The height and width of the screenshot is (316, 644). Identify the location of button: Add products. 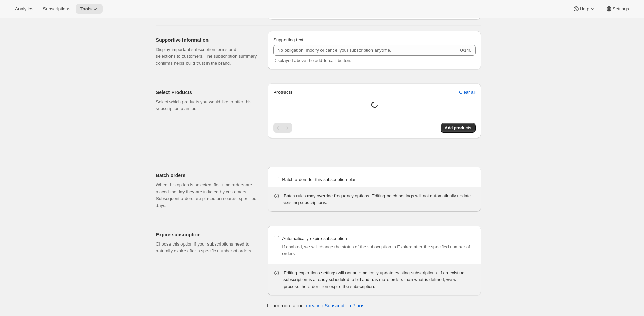
(459, 128).